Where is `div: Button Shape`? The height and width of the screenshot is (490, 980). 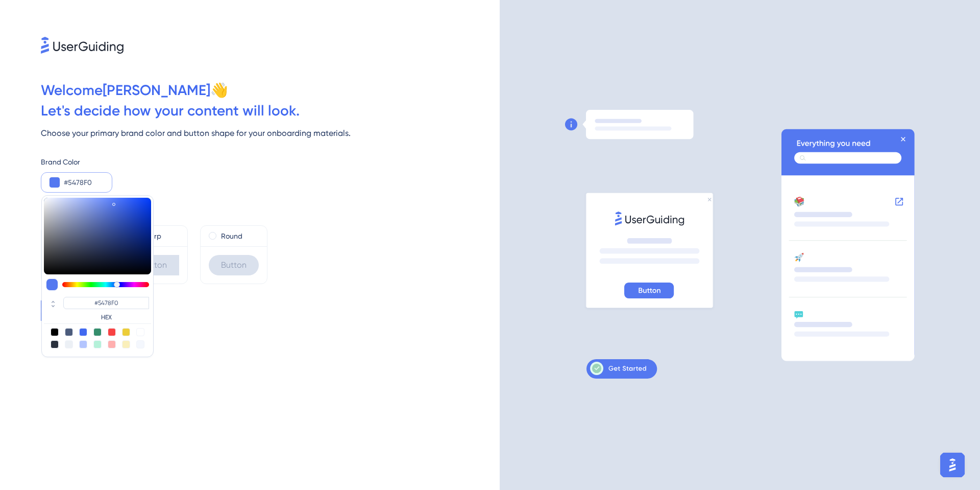
div: Button Shape is located at coordinates (270, 215).